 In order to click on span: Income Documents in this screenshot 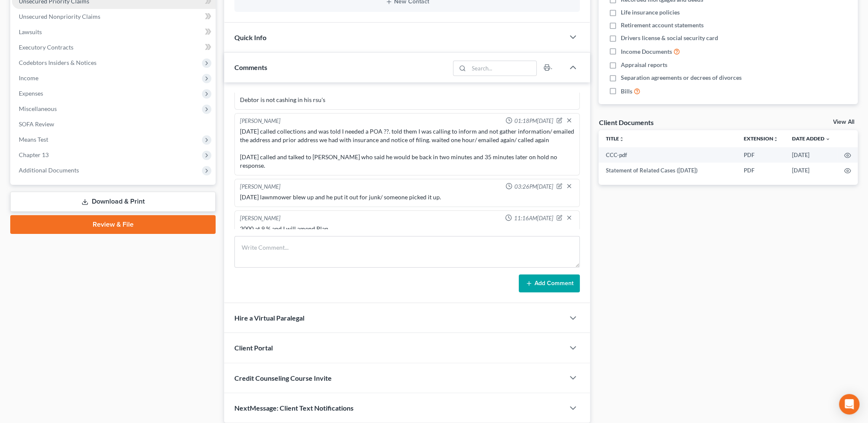, I will do `click(647, 52)`.